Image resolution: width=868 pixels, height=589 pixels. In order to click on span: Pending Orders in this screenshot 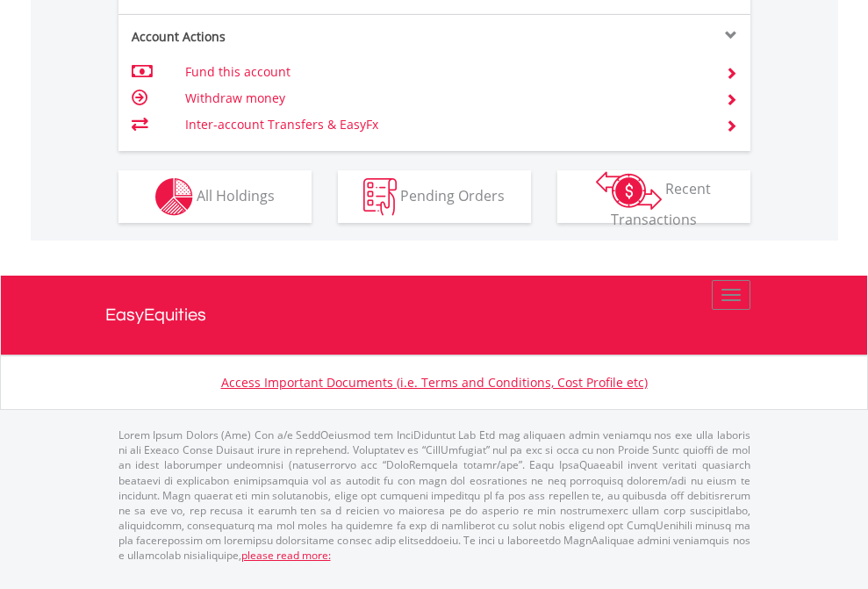, I will do `click(451, 195)`.